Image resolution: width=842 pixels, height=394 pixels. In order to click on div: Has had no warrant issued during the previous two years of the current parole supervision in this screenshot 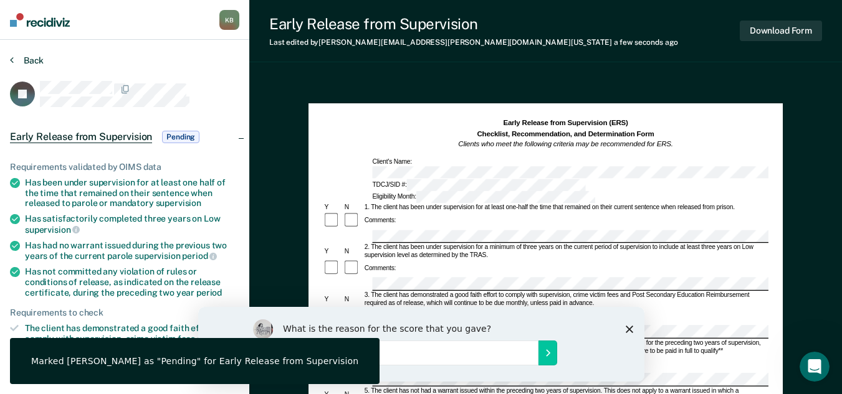, I will do `click(132, 251)`.